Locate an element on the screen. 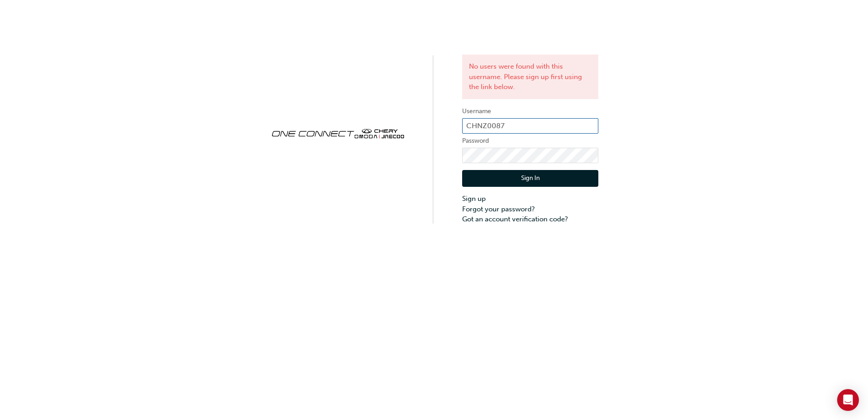  img: oneconnect is located at coordinates (338, 133).